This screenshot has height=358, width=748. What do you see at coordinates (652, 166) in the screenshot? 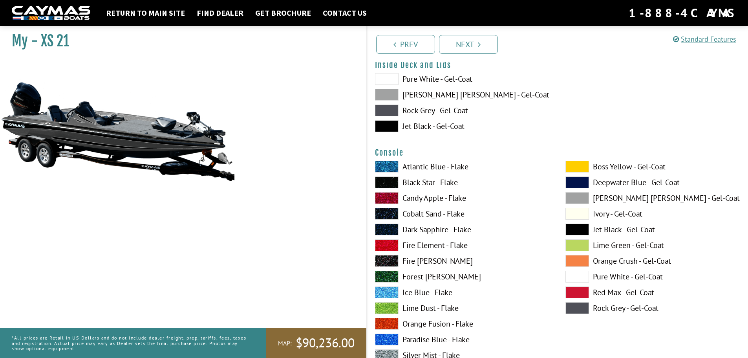
I see `label: Boss Yellow - Gel-Coat` at bounding box center [652, 166].